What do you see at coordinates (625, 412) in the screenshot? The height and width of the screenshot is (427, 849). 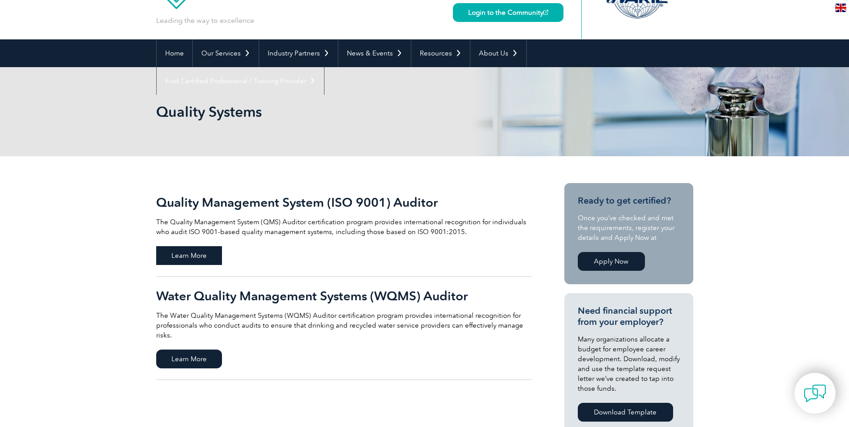 I see `a: Download Template` at bounding box center [625, 412].